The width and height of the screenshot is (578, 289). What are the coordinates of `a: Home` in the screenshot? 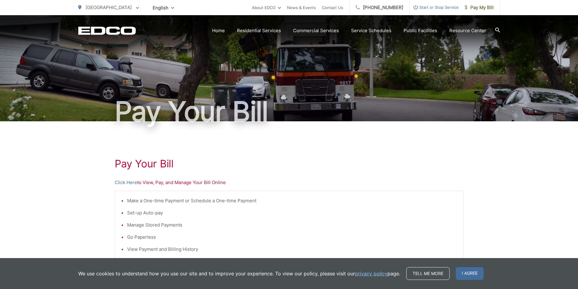 It's located at (219, 31).